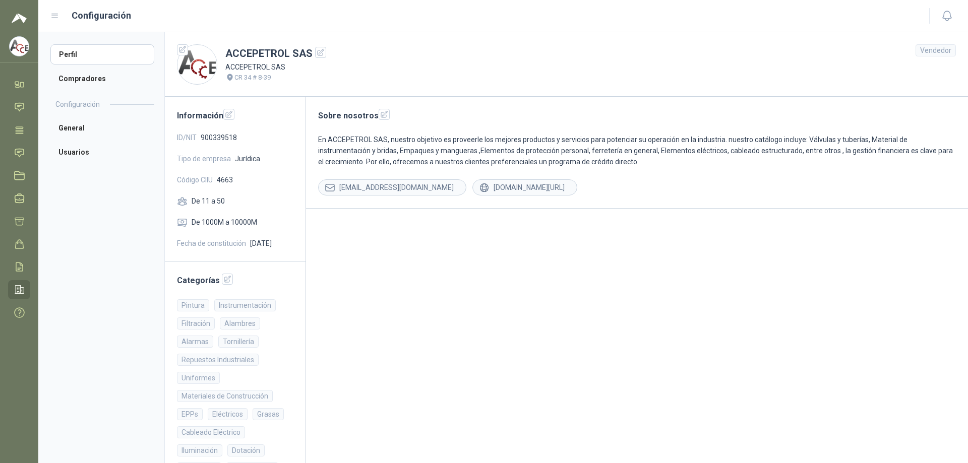  Describe the element at coordinates (276, 53) in the screenshot. I see `h1: ACCEPETROL SAS` at that location.